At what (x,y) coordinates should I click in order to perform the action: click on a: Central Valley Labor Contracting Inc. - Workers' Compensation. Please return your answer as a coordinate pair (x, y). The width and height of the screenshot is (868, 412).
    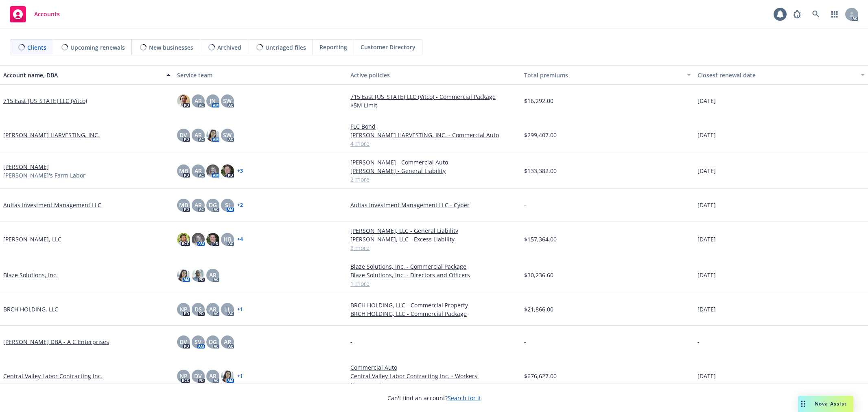
    Looking at the image, I should click on (434, 380).